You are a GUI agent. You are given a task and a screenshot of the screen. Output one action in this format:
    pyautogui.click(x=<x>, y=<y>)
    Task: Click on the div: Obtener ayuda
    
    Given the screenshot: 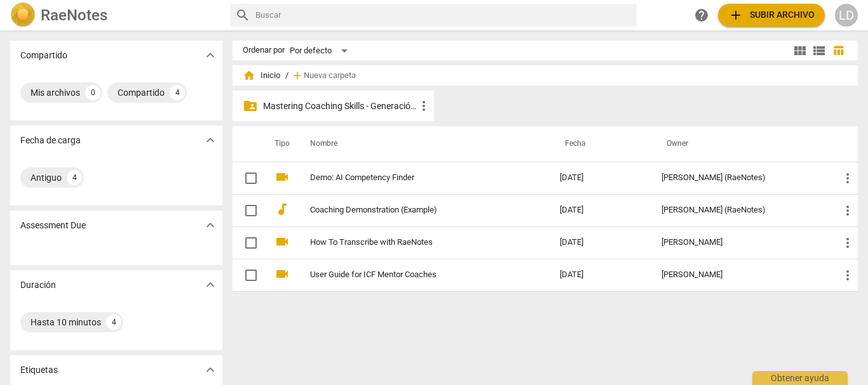 What is the action you would take?
    pyautogui.click(x=799, y=378)
    